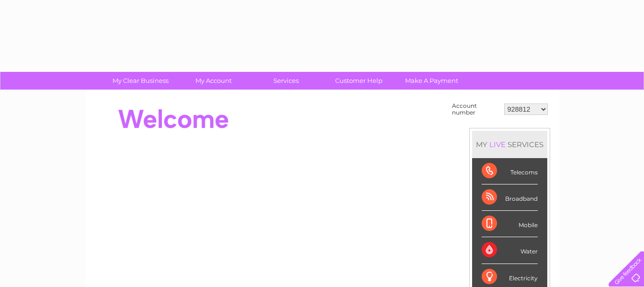 The image size is (644, 287). I want to click on div: LIVE, so click(497, 145).